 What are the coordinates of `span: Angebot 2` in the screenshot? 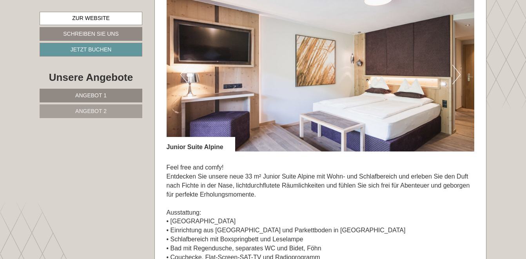 It's located at (91, 111).